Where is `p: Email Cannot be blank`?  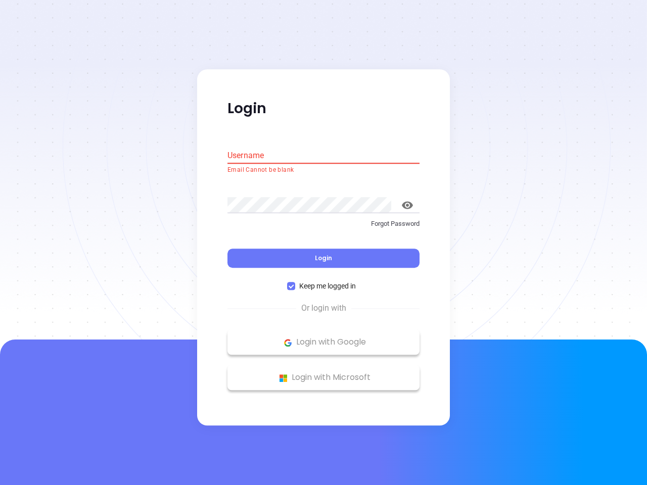 p: Email Cannot be blank is located at coordinates (323, 170).